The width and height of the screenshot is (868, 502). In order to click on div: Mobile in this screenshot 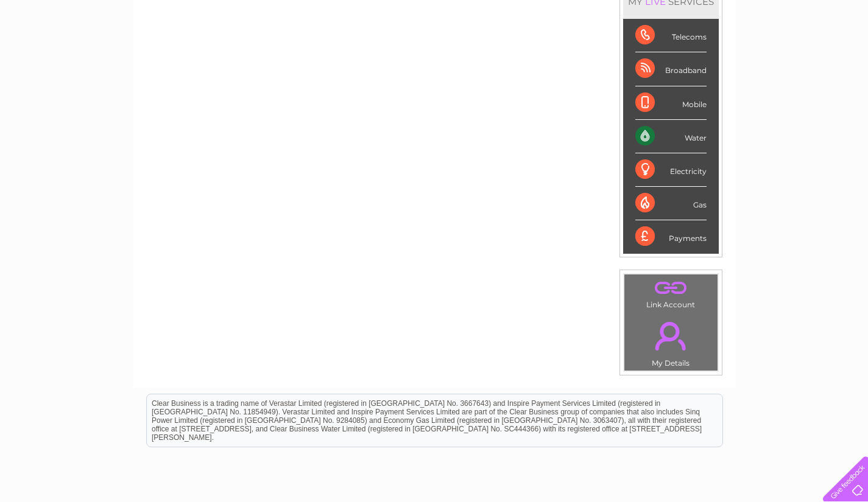, I will do `click(670, 103)`.